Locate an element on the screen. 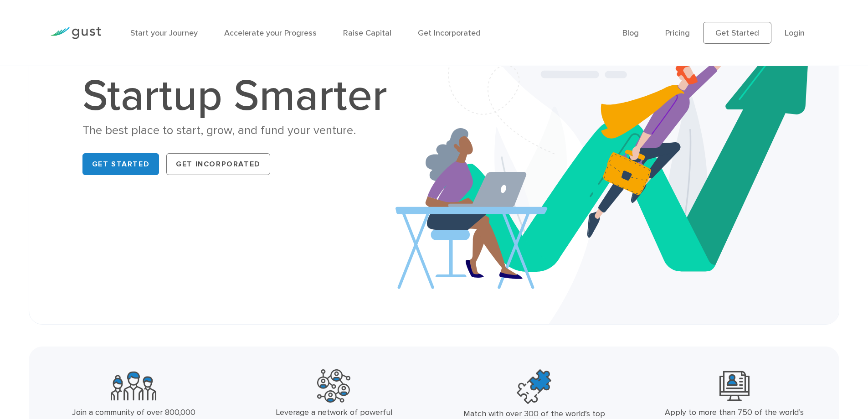 The width and height of the screenshot is (868, 419). a: Start your Journey is located at coordinates (164, 33).